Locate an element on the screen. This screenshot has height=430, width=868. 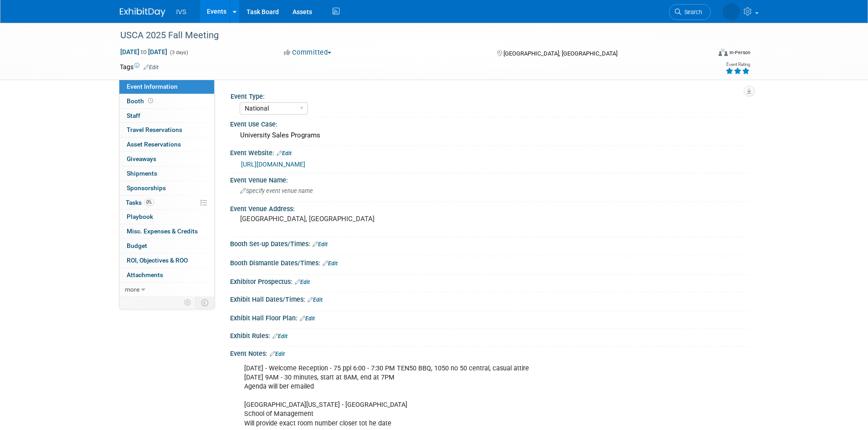
button: Committed is located at coordinates (308, 52).